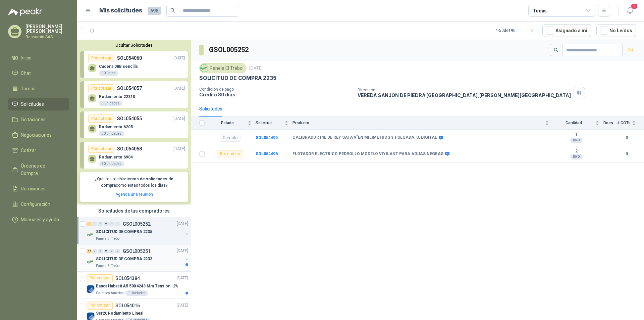 The width and height of the screenshot is (644, 320). I want to click on span: Configuración, so click(36, 204).